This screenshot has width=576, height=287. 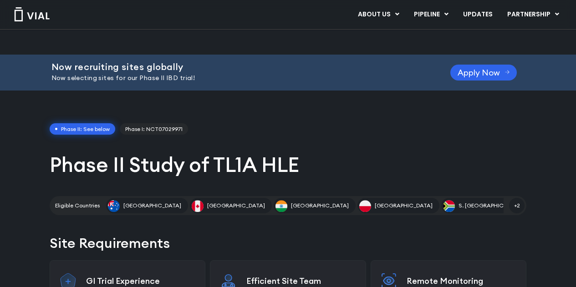 I want to click on img: Canada, so click(x=198, y=206).